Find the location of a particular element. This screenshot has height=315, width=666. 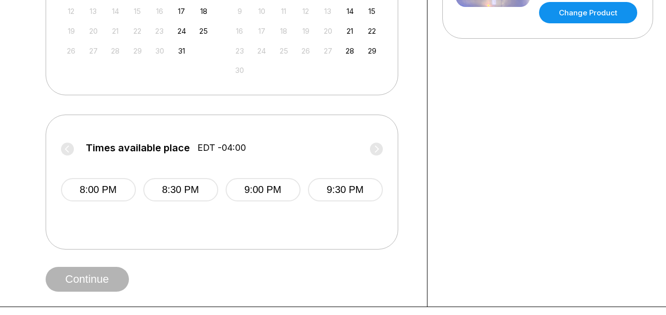

div: Not available Tuesday, November 11th, 2025 is located at coordinates (284, 11).